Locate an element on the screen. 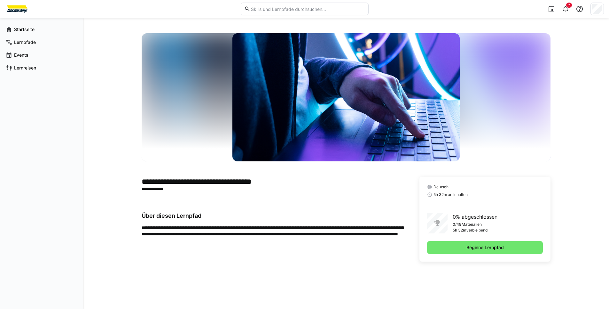  button: Beginne Lernpfad is located at coordinates (485, 247).